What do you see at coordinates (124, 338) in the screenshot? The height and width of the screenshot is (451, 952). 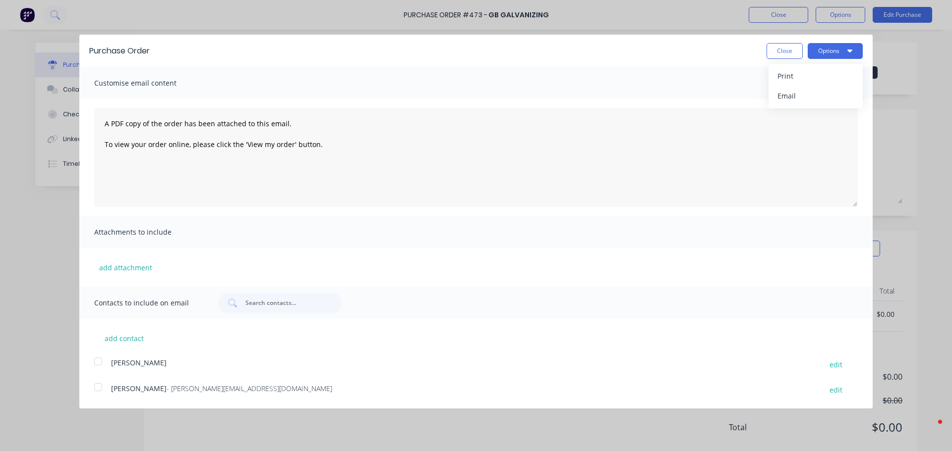 I see `button: add contact` at bounding box center [124, 338].